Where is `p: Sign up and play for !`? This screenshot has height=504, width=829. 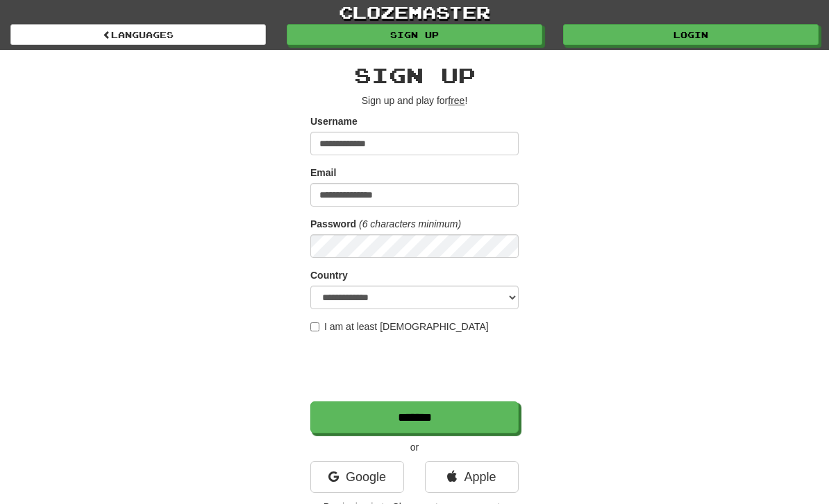
p: Sign up and play for ! is located at coordinates (414, 101).